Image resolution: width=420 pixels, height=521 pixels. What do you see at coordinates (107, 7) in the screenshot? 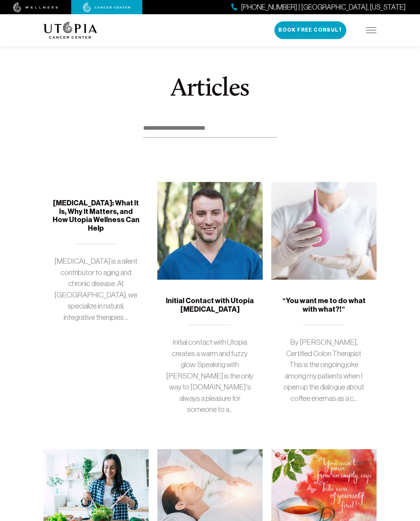
I see `img: cancer center` at bounding box center [107, 7].